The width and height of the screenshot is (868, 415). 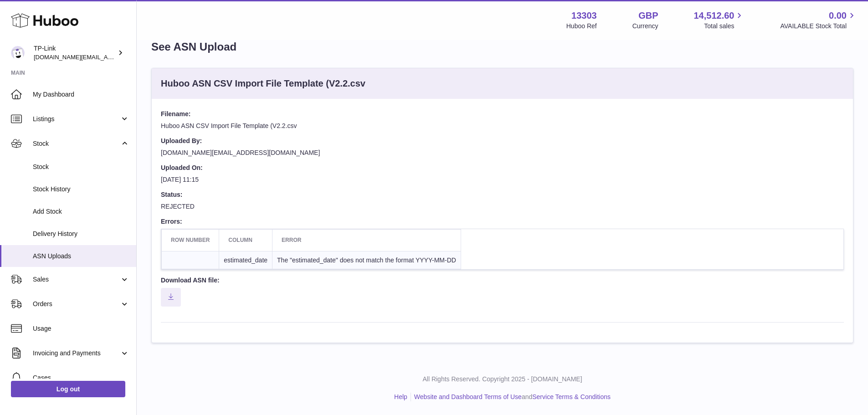 What do you see at coordinates (572, 396) in the screenshot?
I see `a: Service Terms & Conditions` at bounding box center [572, 396].